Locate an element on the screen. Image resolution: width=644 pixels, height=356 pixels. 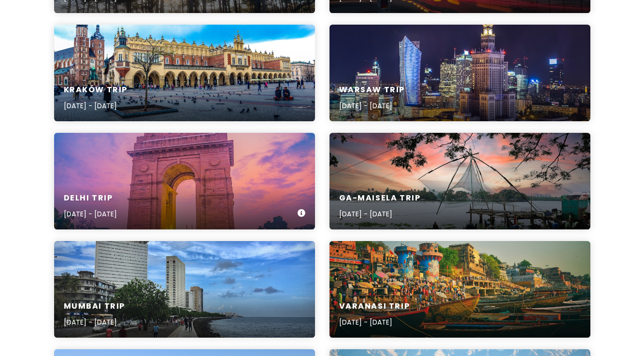
h6: Warsaw Trip is located at coordinates (372, 90).